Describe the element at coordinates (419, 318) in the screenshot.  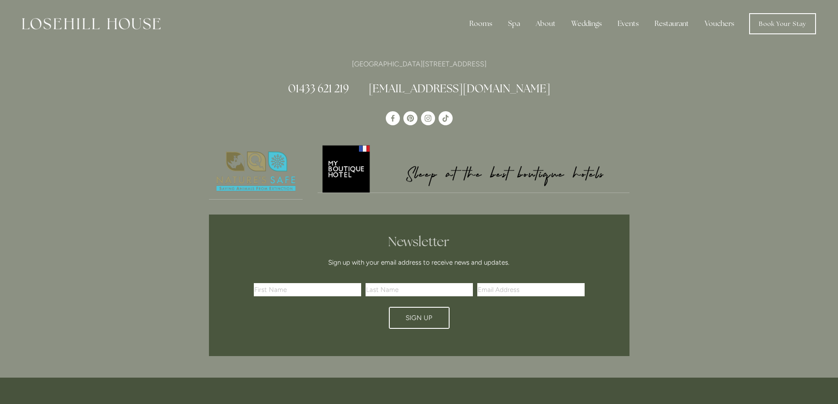
I see `button: Sign Up` at that location.